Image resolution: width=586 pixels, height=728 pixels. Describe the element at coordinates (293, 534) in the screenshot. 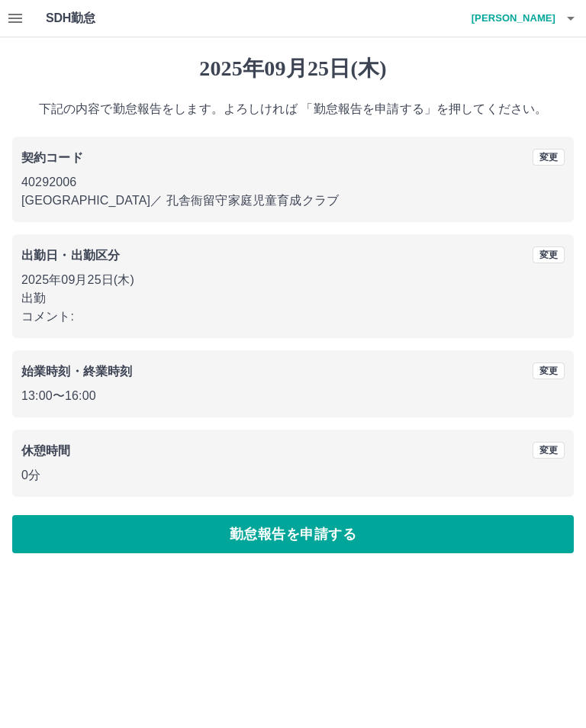

I see `button: 勤怠報告を申請する` at that location.